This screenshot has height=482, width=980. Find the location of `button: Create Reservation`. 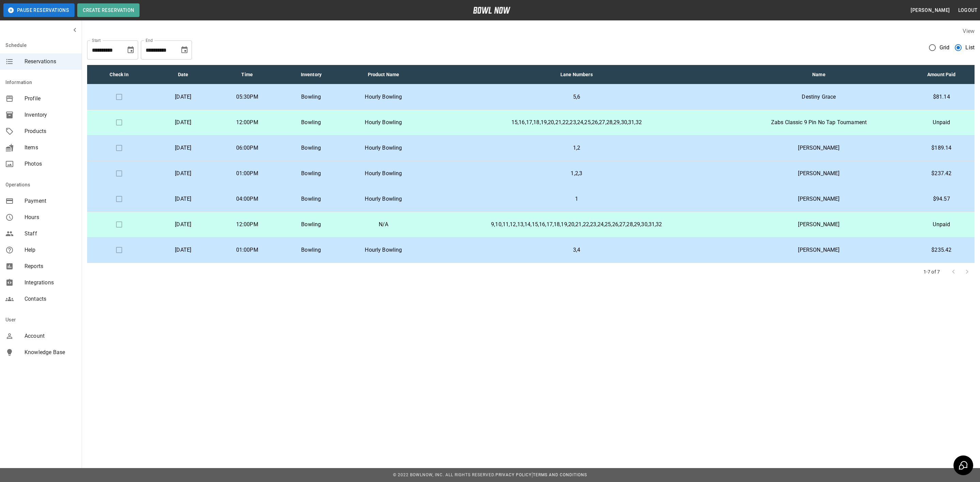

button: Create Reservation is located at coordinates (108, 10).